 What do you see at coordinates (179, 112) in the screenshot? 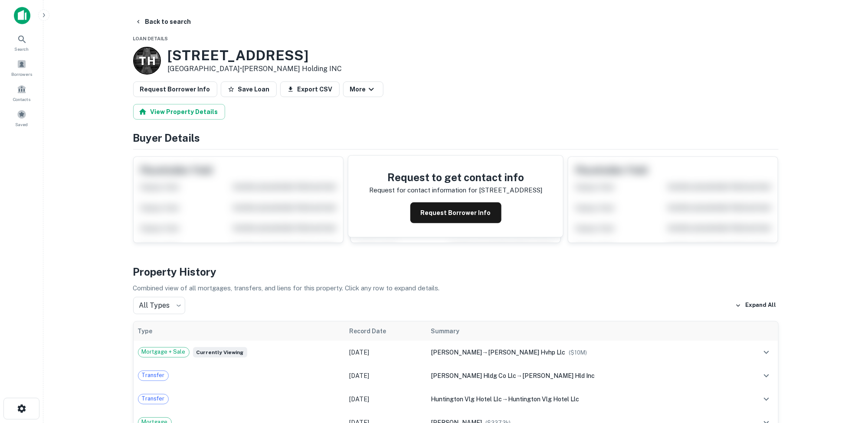
I see `button: View Property Details` at bounding box center [179, 112].